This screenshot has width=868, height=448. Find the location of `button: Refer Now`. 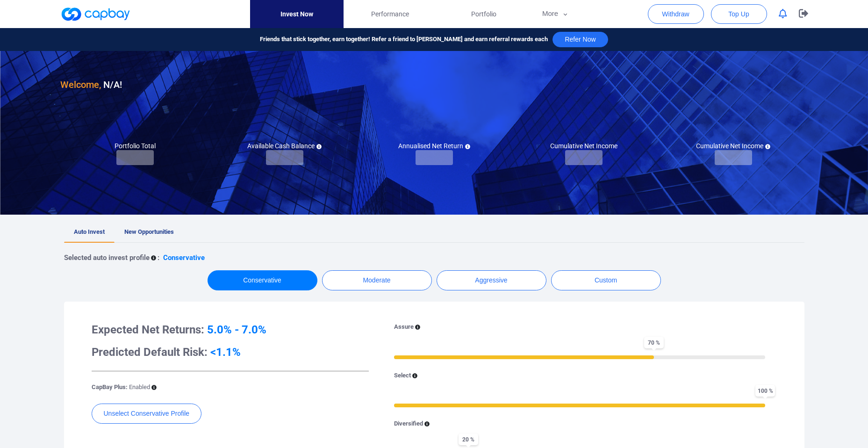

button: Refer Now is located at coordinates (580, 40).